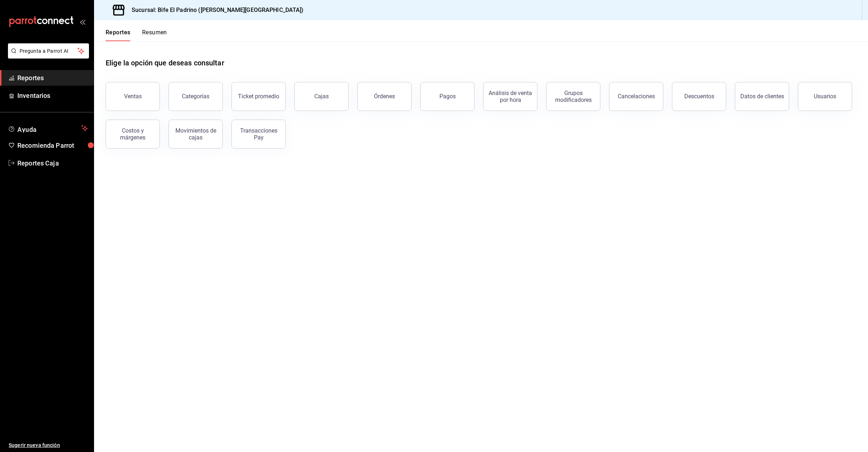  Describe the element at coordinates (48, 129) in the screenshot. I see `span: Ayuda` at that location.